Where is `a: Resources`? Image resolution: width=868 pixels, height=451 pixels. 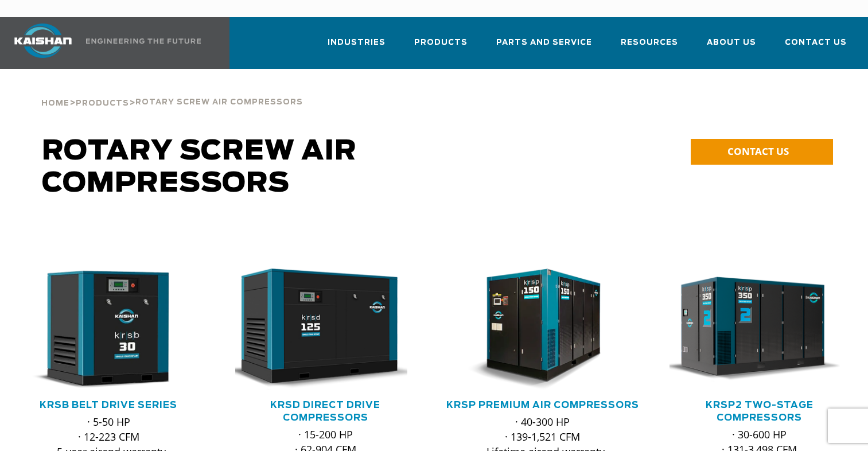 a: Resources is located at coordinates (650, 47).